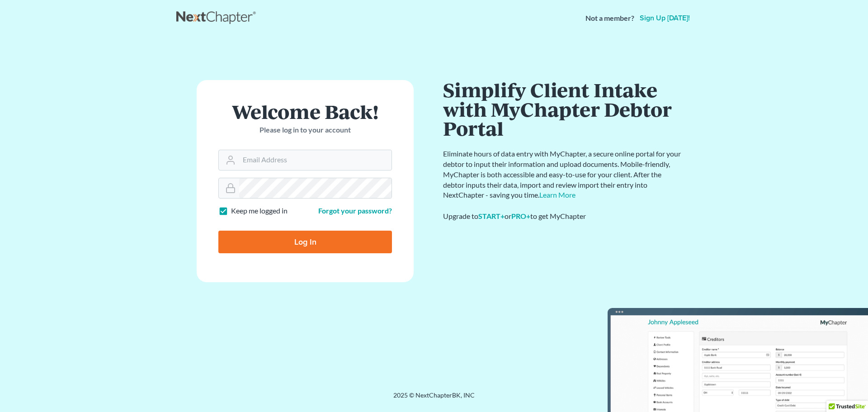  I want to click on p: Eliminate hours of data entry with MyChapter, a secure online portal for your debtor to input the..., so click(563, 175).